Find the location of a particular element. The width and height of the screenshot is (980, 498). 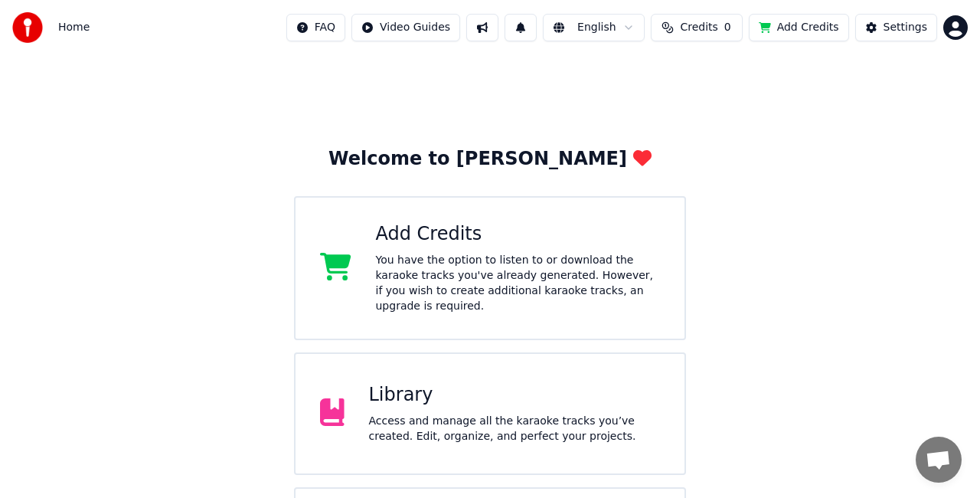

button: Add Credits is located at coordinates (798, 27).